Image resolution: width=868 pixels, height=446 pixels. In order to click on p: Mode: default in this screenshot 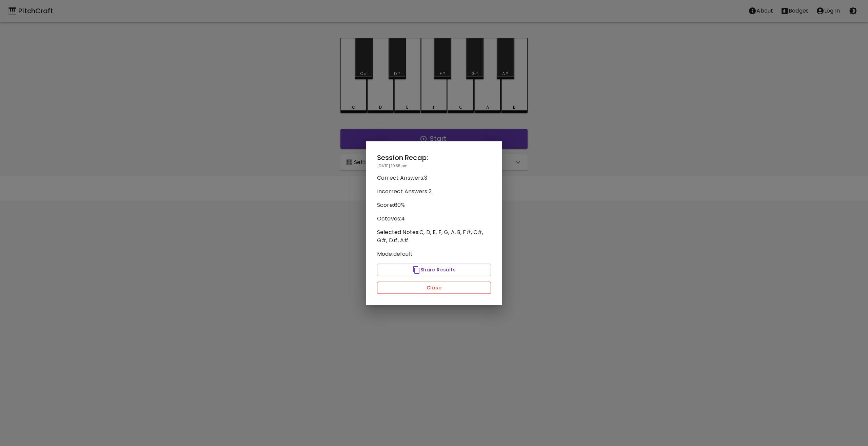, I will do `click(434, 253)`.